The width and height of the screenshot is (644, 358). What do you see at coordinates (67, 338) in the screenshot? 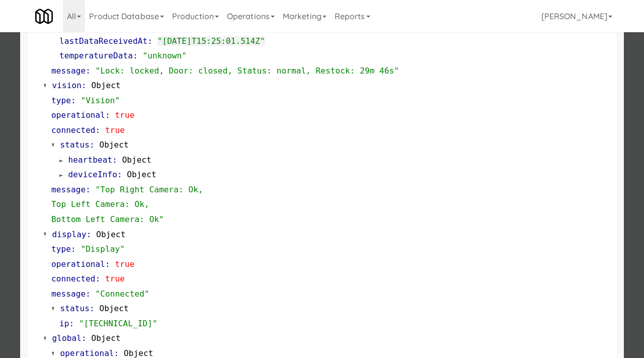
I see `span: global` at bounding box center [67, 338].